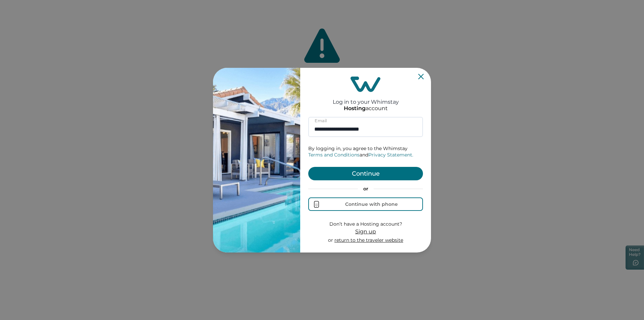 This screenshot has width=644, height=320. Describe the element at coordinates (371, 204) in the screenshot. I see `div: Continue with phone` at that location.